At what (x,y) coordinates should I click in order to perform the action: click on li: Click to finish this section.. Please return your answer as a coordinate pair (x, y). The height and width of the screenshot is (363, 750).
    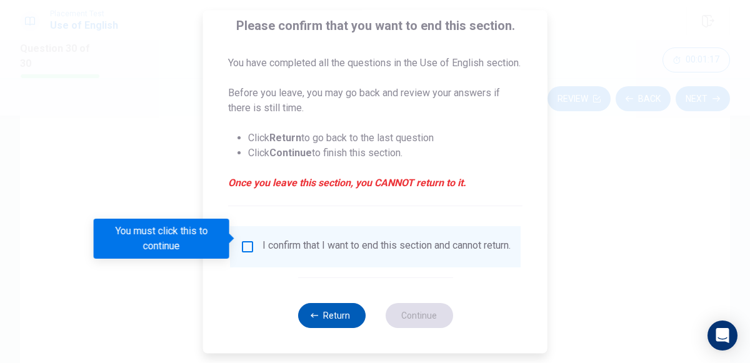
    Looking at the image, I should click on (385, 153).